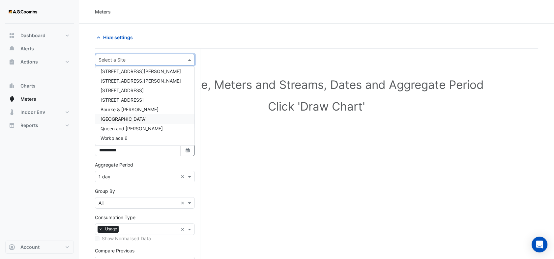 This screenshot has height=259, width=554. Describe the element at coordinates (12, 36) in the screenshot. I see `app-icon: Dashboard` at that location.